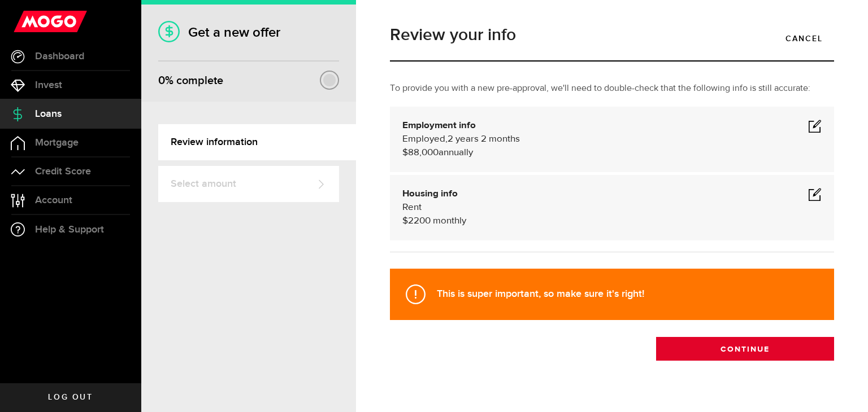  I want to click on span: Employed, so click(424, 139).